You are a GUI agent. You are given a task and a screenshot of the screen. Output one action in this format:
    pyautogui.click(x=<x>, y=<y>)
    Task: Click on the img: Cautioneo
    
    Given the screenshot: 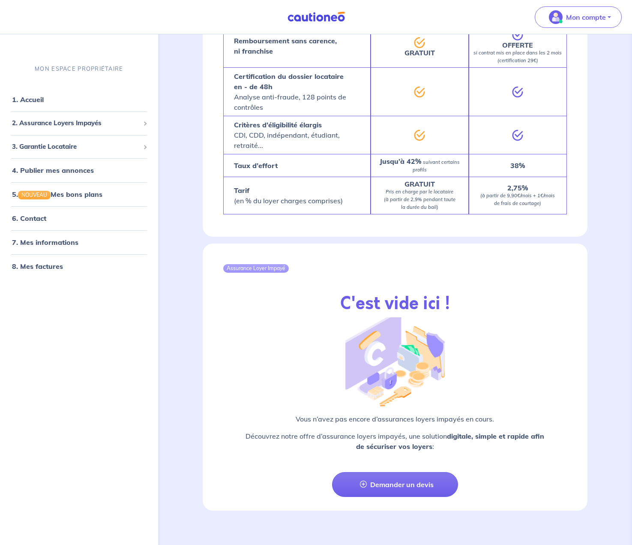 What is the action you would take?
    pyautogui.click(x=316, y=17)
    